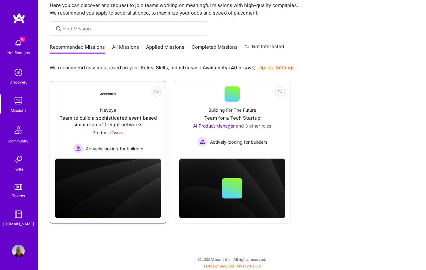 The image size is (426, 270). I want to click on a: Terms of Service, so click(218, 266).